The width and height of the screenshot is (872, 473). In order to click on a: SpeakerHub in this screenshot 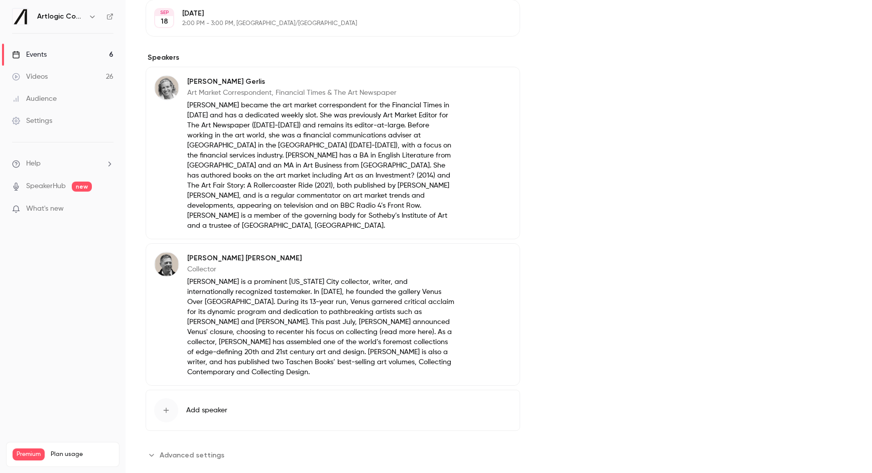, I will do `click(46, 186)`.